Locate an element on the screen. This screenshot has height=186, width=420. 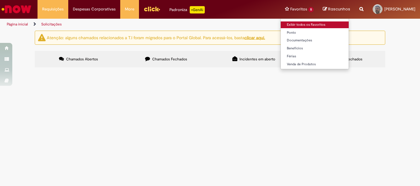
a: Ponto is located at coordinates (314, 33).